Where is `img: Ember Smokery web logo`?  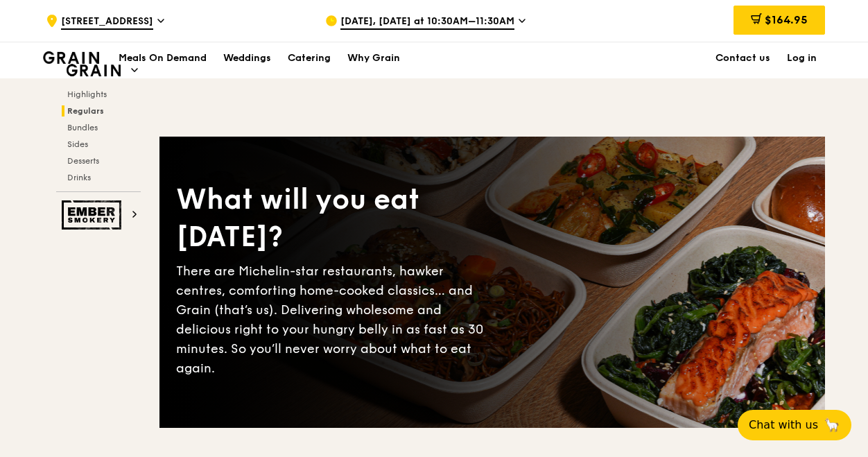 img: Ember Smokery web logo is located at coordinates (93, 215).